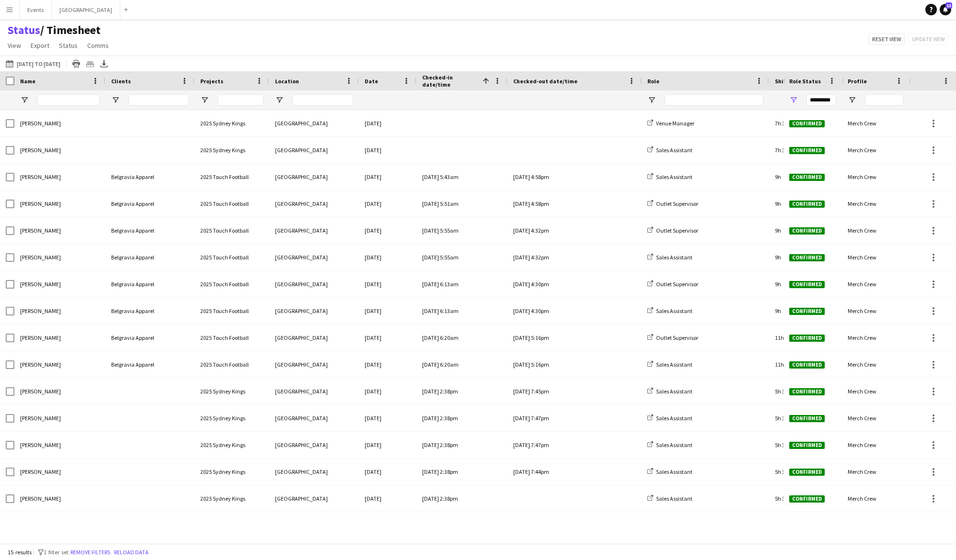 The height and width of the screenshot is (560, 956). I want to click on input: Role Status Filter Input, so click(821, 100).